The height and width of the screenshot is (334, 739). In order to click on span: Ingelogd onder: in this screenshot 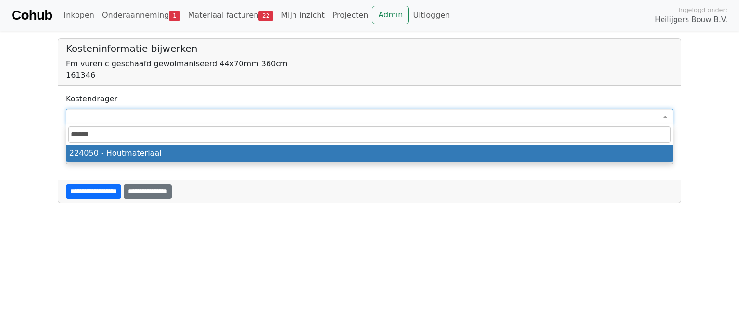, I will do `click(703, 10)`.